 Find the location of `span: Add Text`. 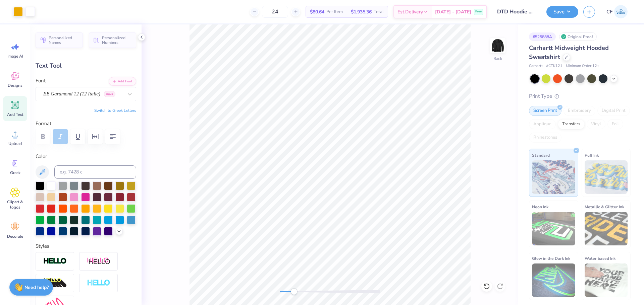

span: Add Text is located at coordinates (15, 115).